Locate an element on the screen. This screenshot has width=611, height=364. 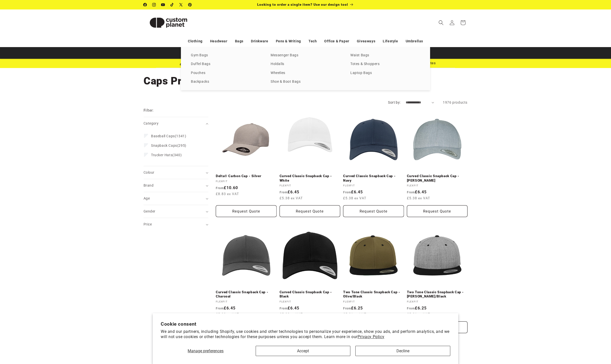
a: Delta® Carbon Cap - Silver is located at coordinates (246, 176).